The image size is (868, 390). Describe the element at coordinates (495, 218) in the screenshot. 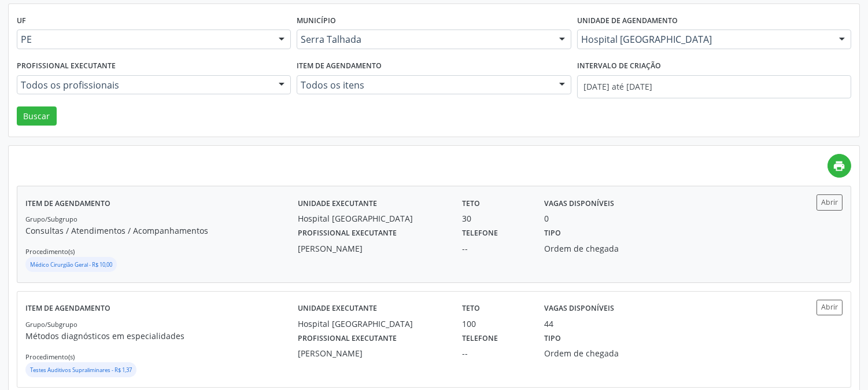

I see `div: 30` at that location.